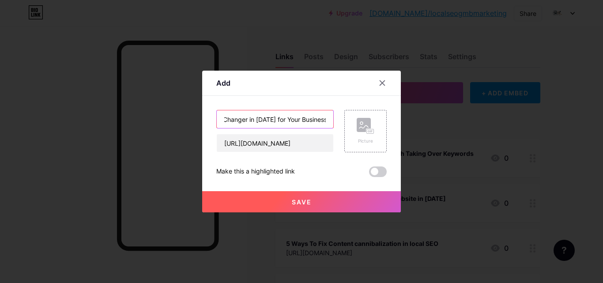  What do you see at coordinates (365, 141) in the screenshot?
I see `div: Picture` at bounding box center [365, 141].